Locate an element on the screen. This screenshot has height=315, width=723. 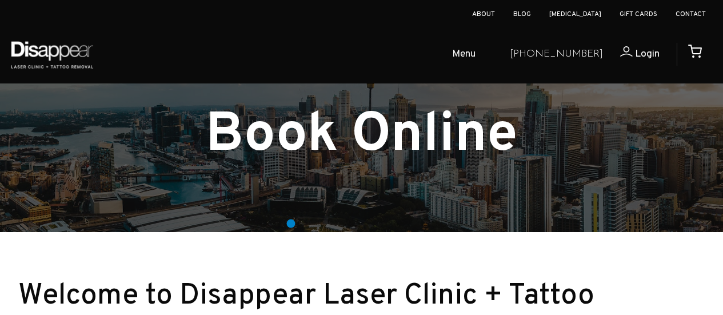
a: Menu is located at coordinates (456, 55).